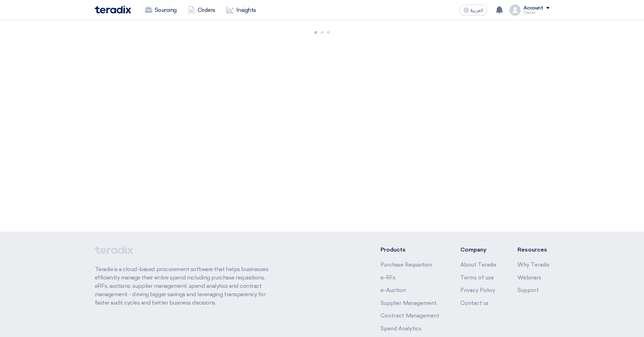 The height and width of the screenshot is (337, 644). Describe the element at coordinates (479, 265) in the screenshot. I see `a: About Teradix` at that location.